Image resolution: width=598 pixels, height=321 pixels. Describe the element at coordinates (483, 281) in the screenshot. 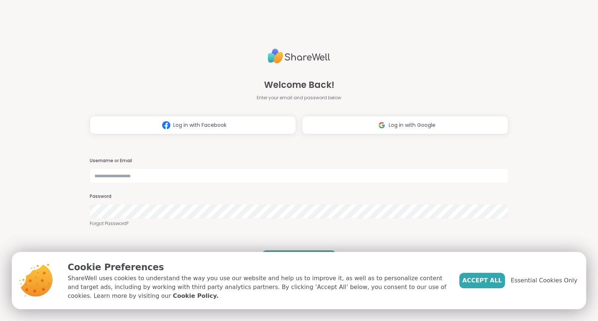

I see `span: Accept All` at that location.